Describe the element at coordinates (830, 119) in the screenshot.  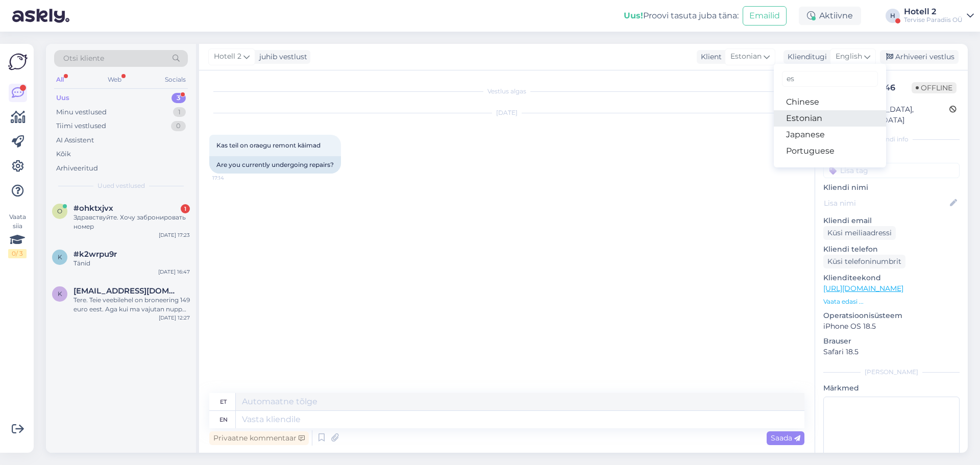
I see `a: Estonian` at that location.